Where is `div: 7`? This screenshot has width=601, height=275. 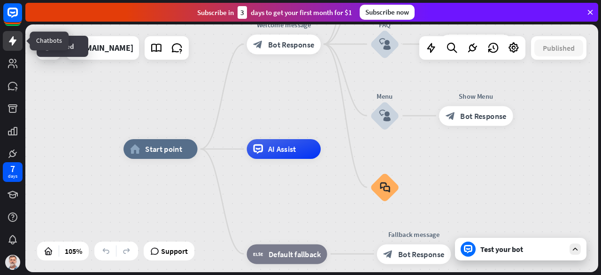
div: 7 is located at coordinates (13, 169).